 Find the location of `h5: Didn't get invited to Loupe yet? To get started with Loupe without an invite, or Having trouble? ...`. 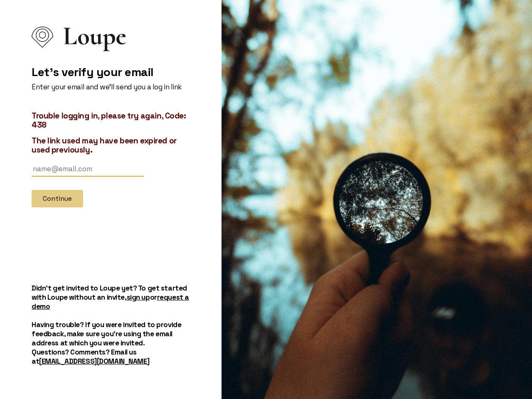

h5: Didn't get invited to Loupe yet? To get started with Loupe without an invite, or Having trouble? ... is located at coordinates (110, 325).